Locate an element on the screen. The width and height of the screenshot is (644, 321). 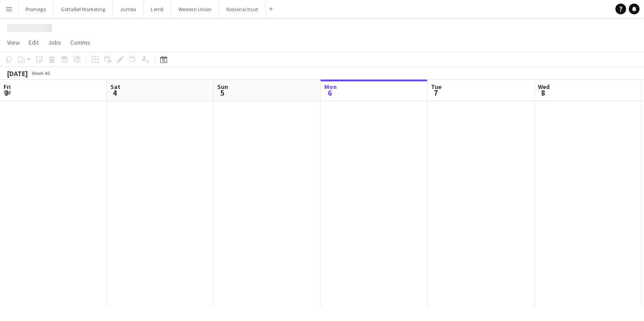
span: Sat is located at coordinates (115, 87).